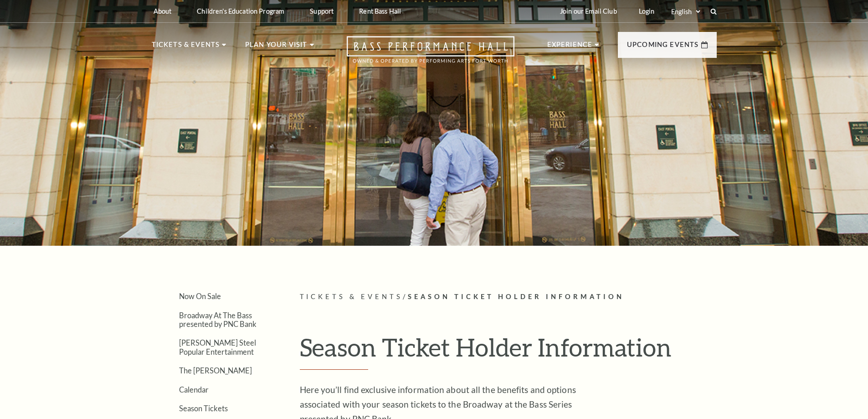  Describe the element at coordinates (570, 47) in the screenshot. I see `p: Experience` at that location.